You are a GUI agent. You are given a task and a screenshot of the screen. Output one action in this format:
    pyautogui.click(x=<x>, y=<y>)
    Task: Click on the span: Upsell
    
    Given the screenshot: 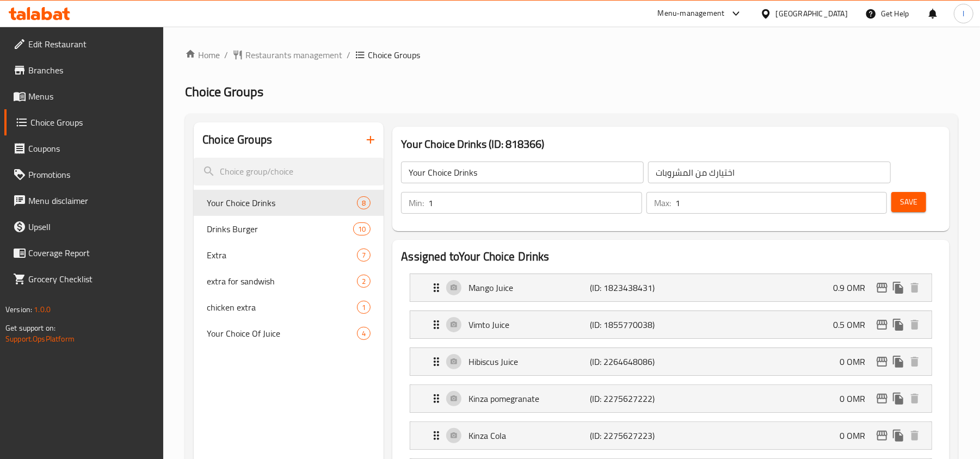 What is the action you would take?
    pyautogui.click(x=91, y=227)
    